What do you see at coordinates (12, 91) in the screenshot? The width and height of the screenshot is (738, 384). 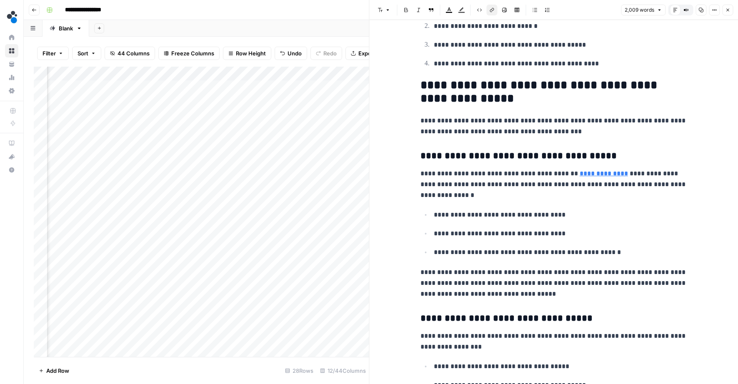 I see `a: Settings` at bounding box center [12, 91].